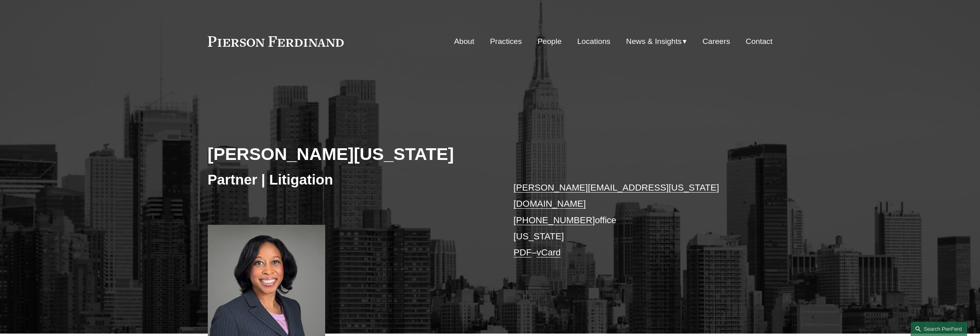  I want to click on a: Search this site, so click(939, 329).